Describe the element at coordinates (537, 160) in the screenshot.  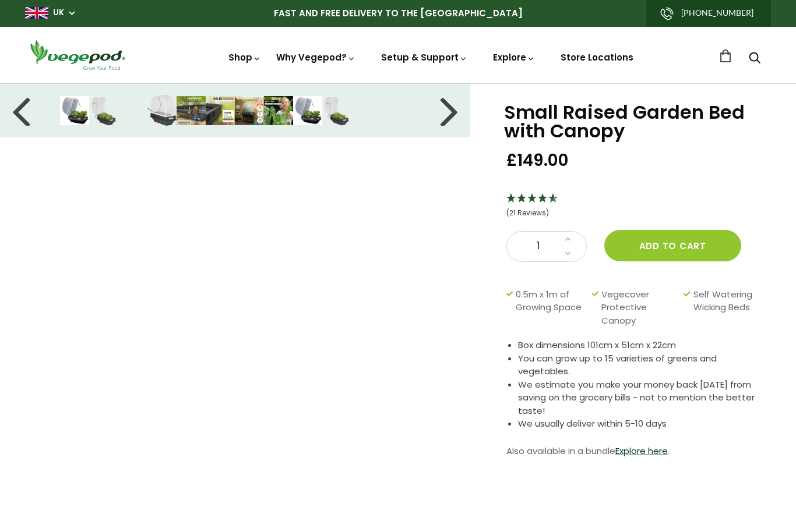
I see `span: £149.00` at that location.